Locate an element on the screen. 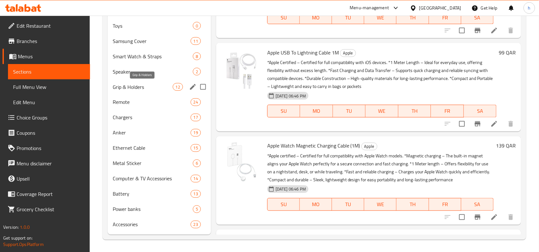 Image resolution: width=539 pixels, height=252 pixels. span: Sections is located at coordinates (49, 72).